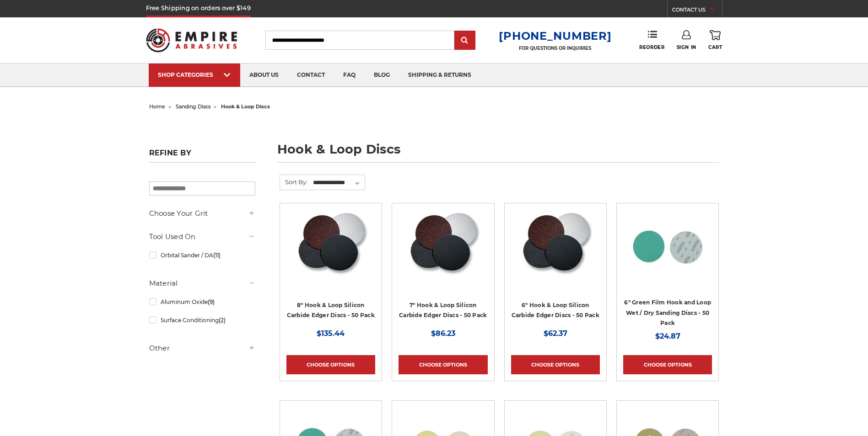 The height and width of the screenshot is (436, 868). I want to click on span: $62.37, so click(555, 333).